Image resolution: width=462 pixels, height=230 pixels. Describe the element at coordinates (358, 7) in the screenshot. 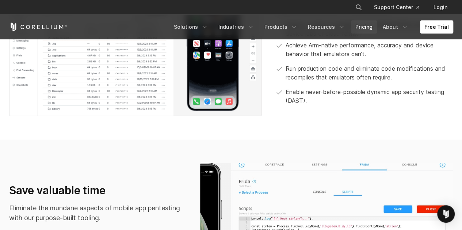

I see `button: Search` at that location.